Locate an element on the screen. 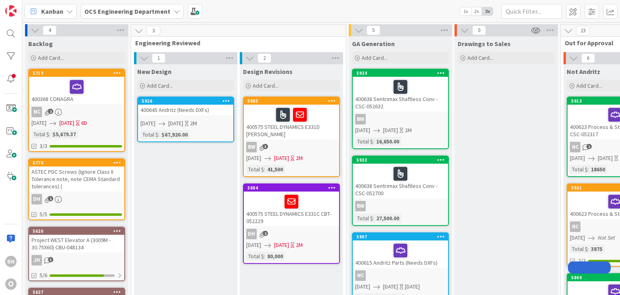 The width and height of the screenshot is (620, 295). div: 400615 Andritz Parts (Needs DXFs) is located at coordinates (401, 254).